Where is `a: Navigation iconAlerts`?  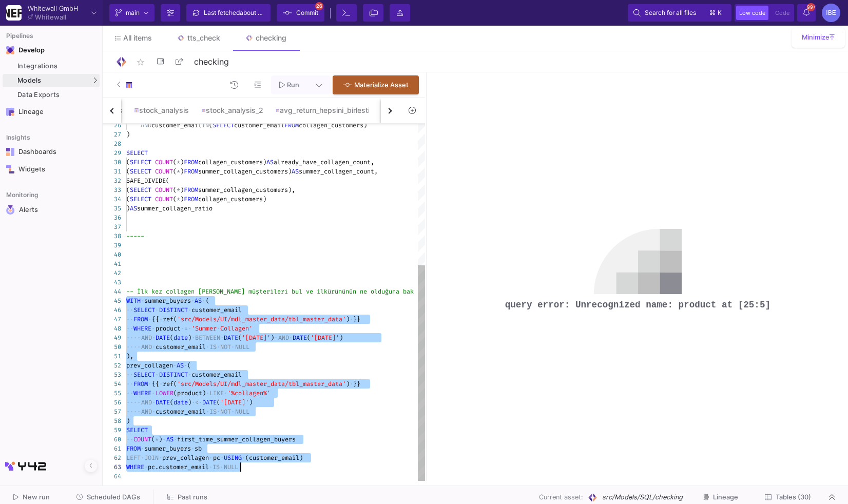 a: Navigation iconAlerts is located at coordinates (51, 210).